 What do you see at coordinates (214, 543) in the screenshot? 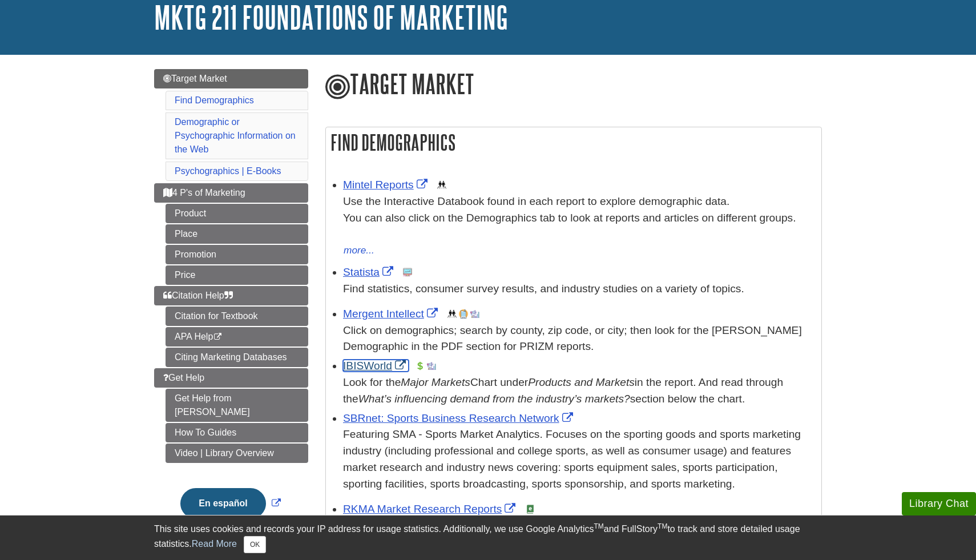
I see `a: Read More` at bounding box center [214, 543].